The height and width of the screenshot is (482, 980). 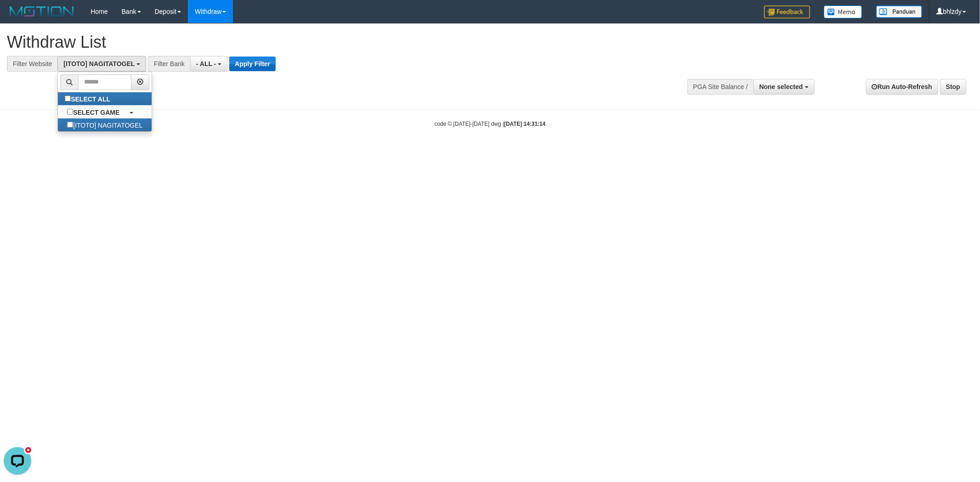 I want to click on div: Filter Bank, so click(x=169, y=64).